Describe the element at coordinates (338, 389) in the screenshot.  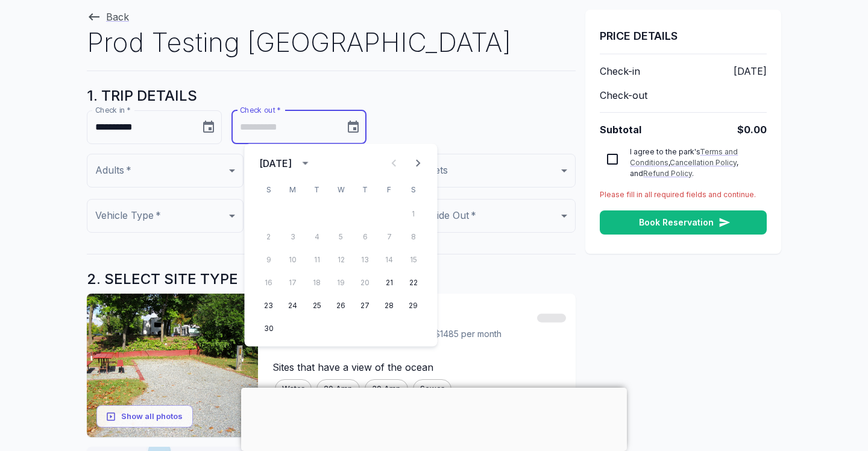
I see `span: 20 Amp` at that location.